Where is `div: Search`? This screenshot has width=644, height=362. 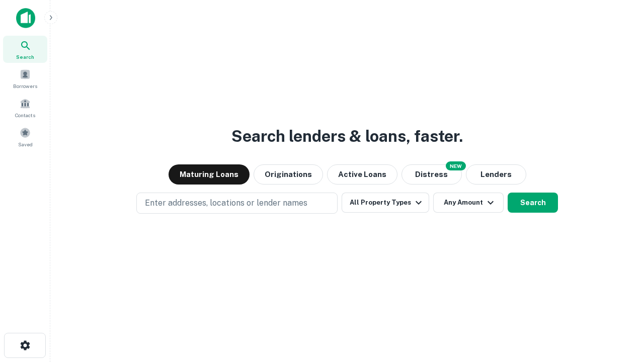 div: Search is located at coordinates (25, 49).